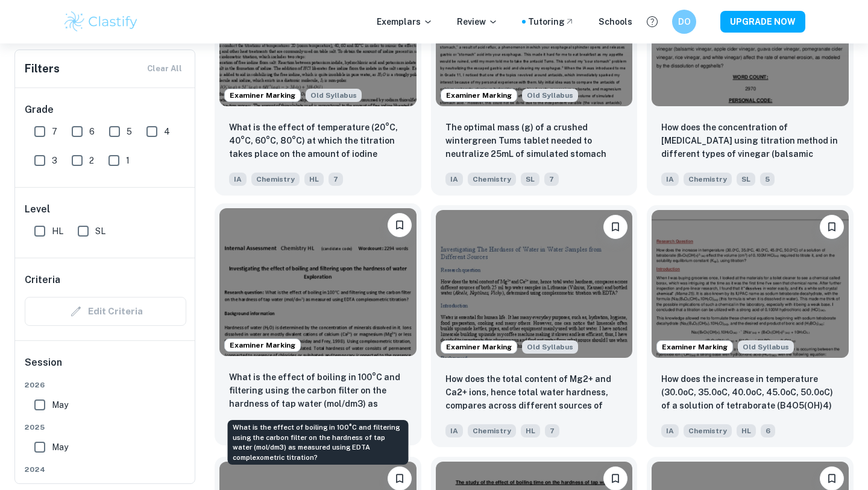  Describe the element at coordinates (750, 283) in the screenshot. I see `img: Chemistry IA example thumbnail: How does the increase in temperature (30` at that location.